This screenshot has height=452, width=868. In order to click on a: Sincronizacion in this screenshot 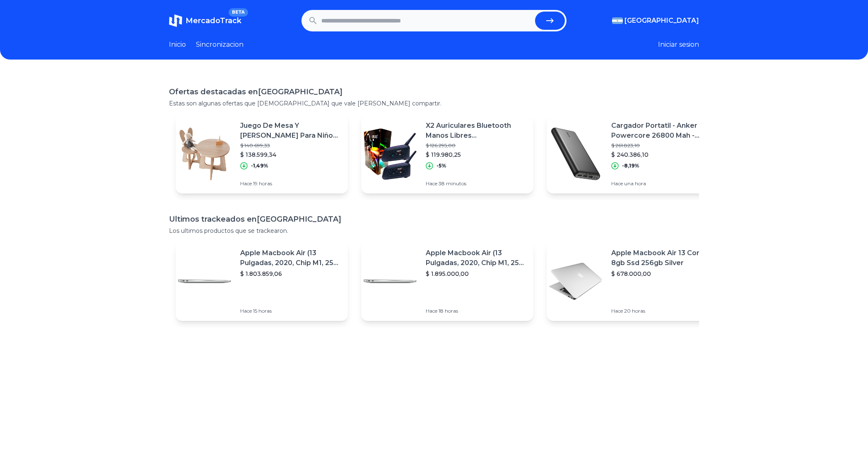, I will do `click(219, 45)`.